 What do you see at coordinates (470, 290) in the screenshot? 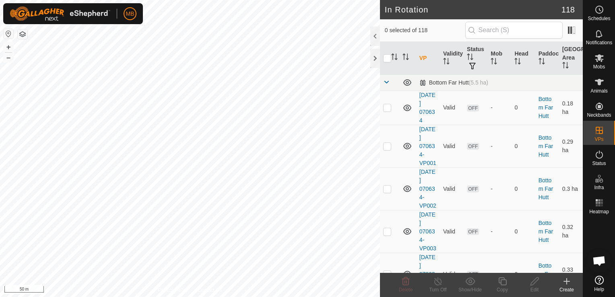
I see `div: Show/Hide` at bounding box center [470, 290].